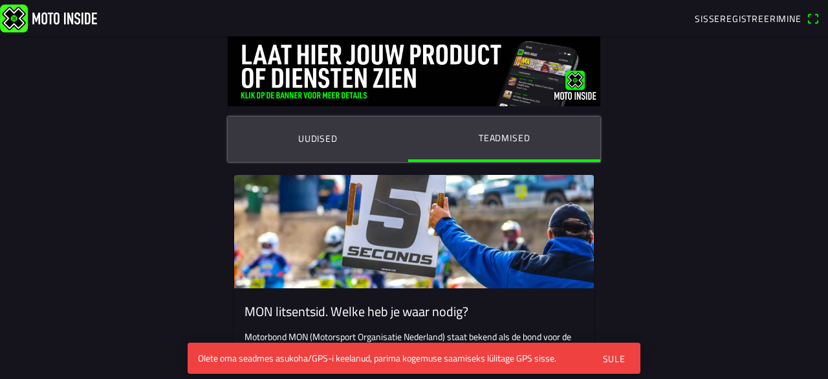 The image size is (828, 379). Describe the element at coordinates (414, 71) in the screenshot. I see `img: DquIORQn5pFcG0wREDc6xsoRnKbaxAuyzJmd8qj8.jpg` at that location.